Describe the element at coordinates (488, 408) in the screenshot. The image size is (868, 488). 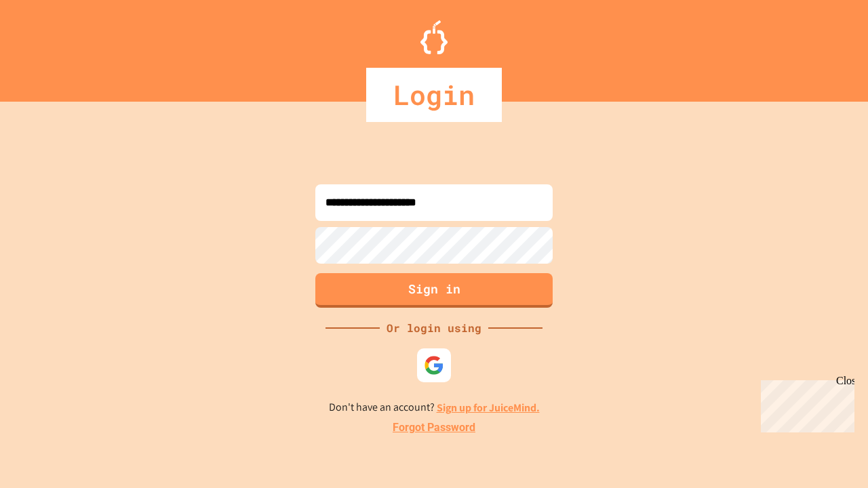
I see `a: Sign up for JuiceMind.` at that location.